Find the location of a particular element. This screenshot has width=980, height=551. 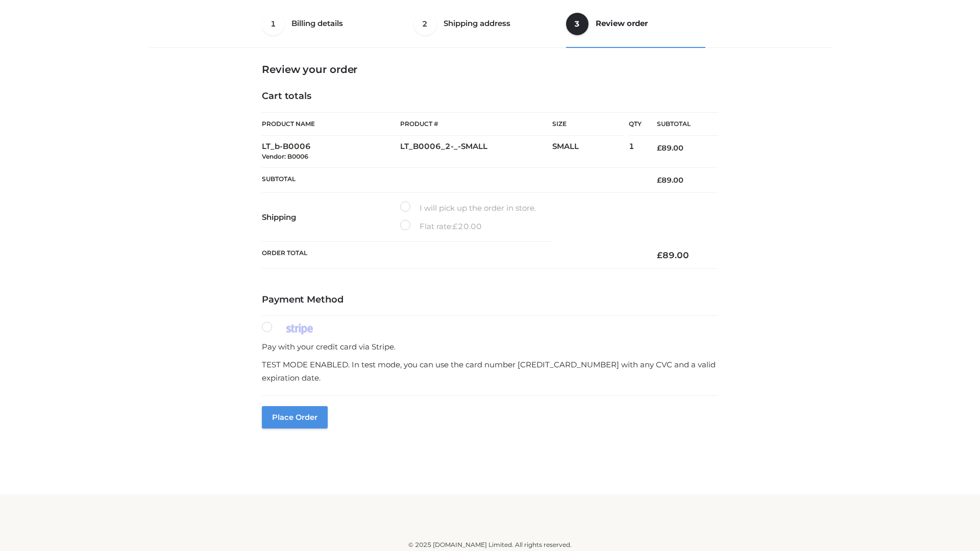

p: Pay with your credit card via Stripe. is located at coordinates (490, 347).